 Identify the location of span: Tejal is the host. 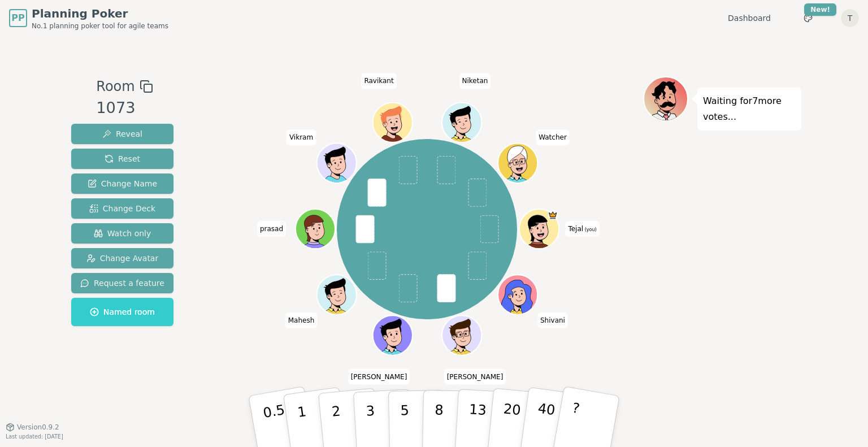
(553, 215).